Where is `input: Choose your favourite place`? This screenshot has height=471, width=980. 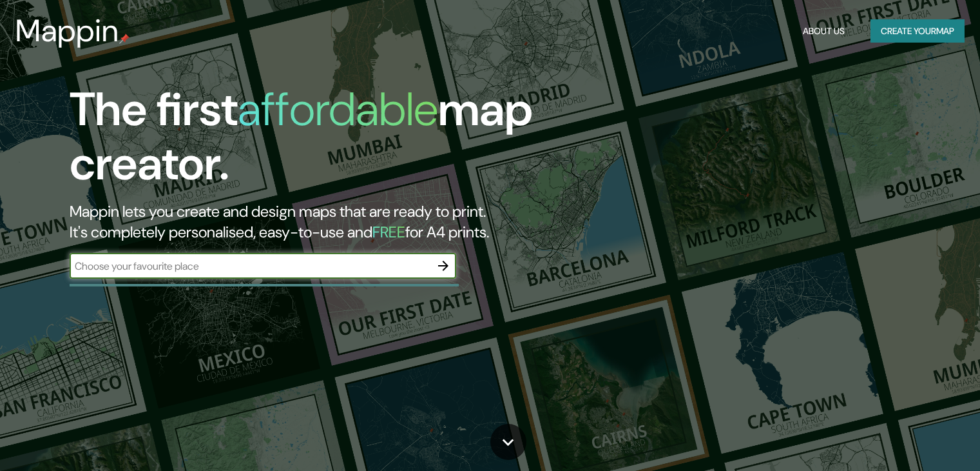 input: Choose your favourite place is located at coordinates (249, 266).